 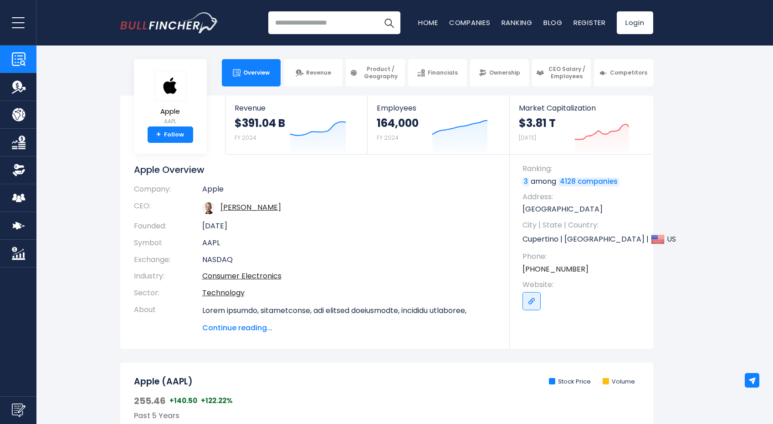 I want to click on a: Ranking, so click(x=517, y=22).